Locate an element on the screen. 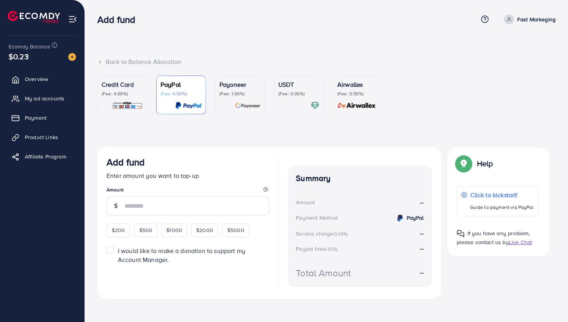 The width and height of the screenshot is (568, 322). span: $500 is located at coordinates (146, 230).